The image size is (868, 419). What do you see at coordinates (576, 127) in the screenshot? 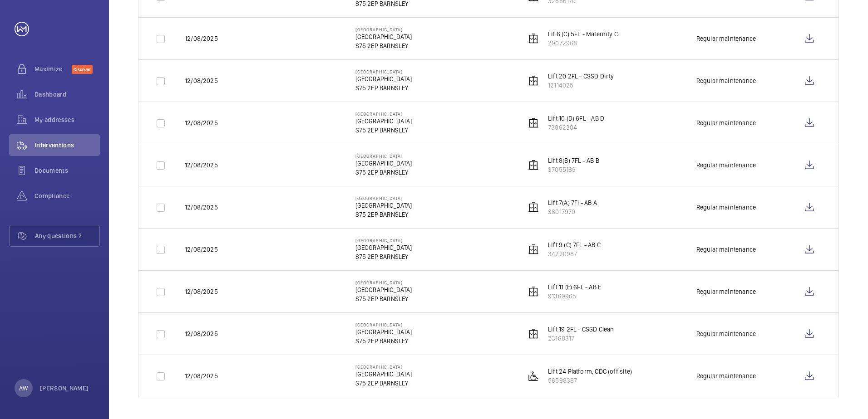
I see `p: 73862304` at bounding box center [576, 127].